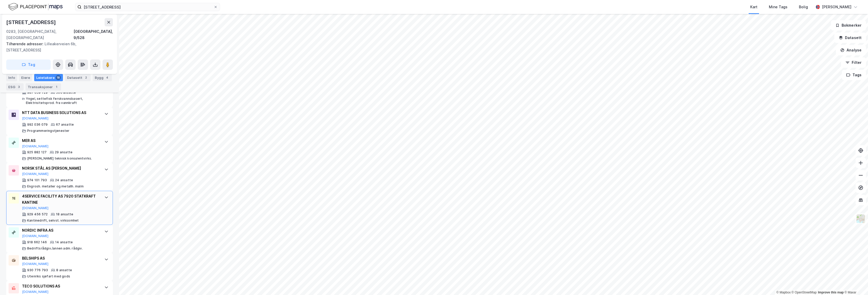  Describe the element at coordinates (61, 140) in the screenshot. I see `div: MER AS` at that location.